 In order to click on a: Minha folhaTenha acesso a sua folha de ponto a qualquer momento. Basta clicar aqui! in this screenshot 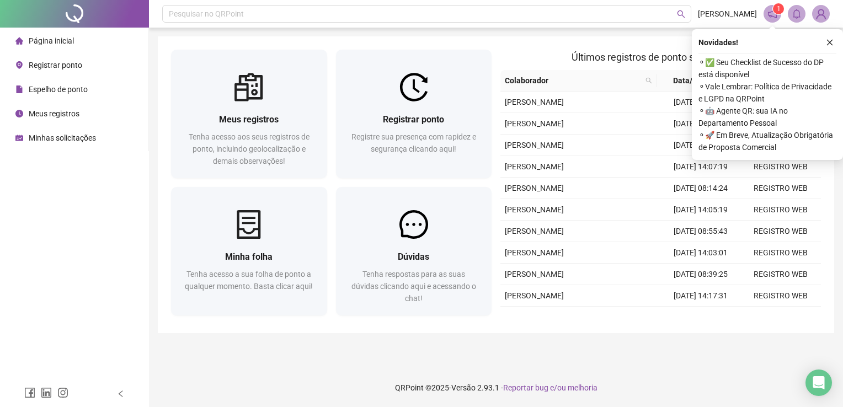, I will do `click(249, 251)`.